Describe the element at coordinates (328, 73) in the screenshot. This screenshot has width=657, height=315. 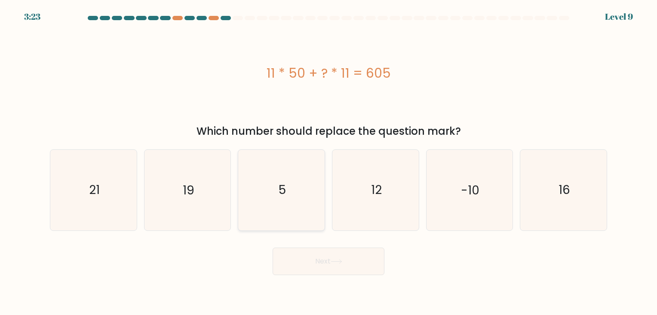
I see `div: 11 * 50 + ? * 11 = 605` at that location.